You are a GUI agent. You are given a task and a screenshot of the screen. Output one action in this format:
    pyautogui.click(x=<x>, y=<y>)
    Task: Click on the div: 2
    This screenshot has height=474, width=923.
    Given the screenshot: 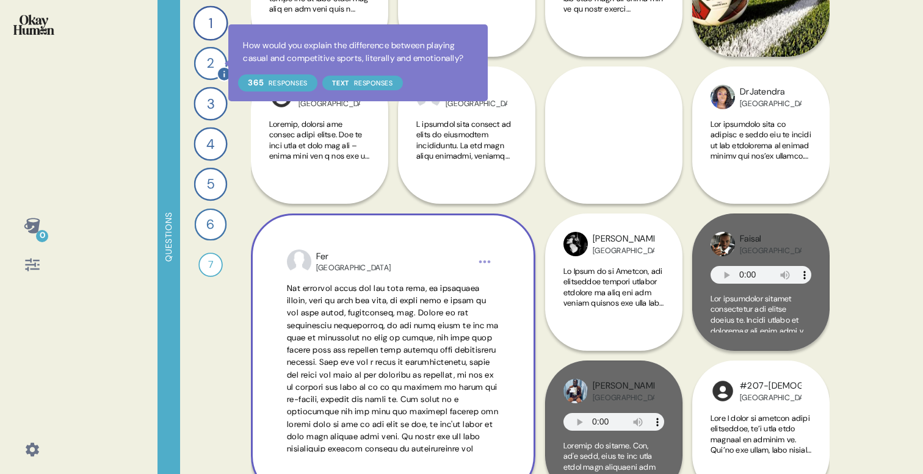 What is the action you would take?
    pyautogui.click(x=211, y=63)
    